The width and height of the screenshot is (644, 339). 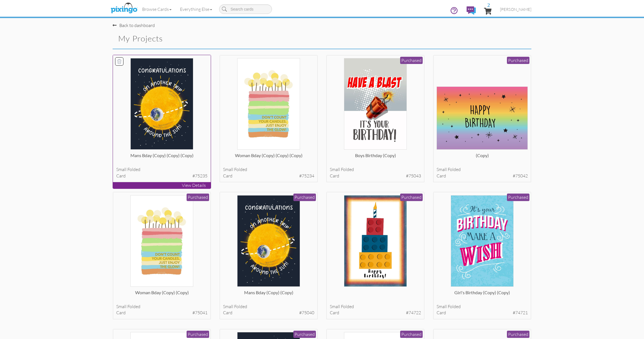 What do you see at coordinates (414, 313) in the screenshot?
I see `span: #74722` at bounding box center [414, 313].